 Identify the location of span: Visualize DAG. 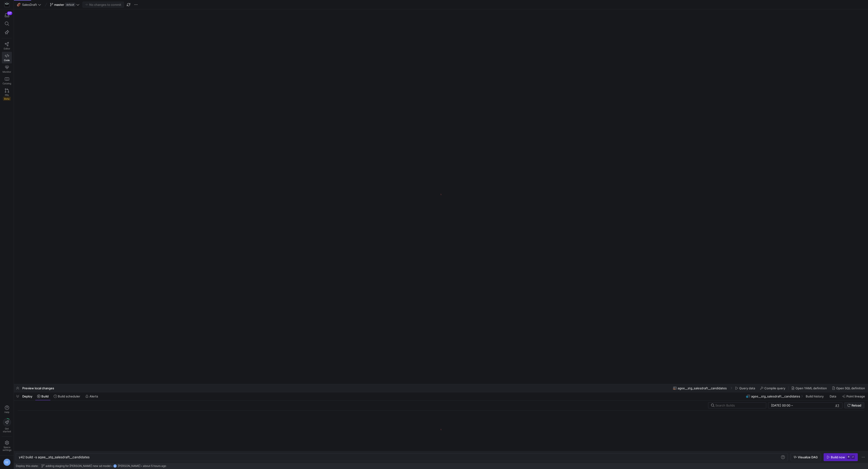
(808, 457).